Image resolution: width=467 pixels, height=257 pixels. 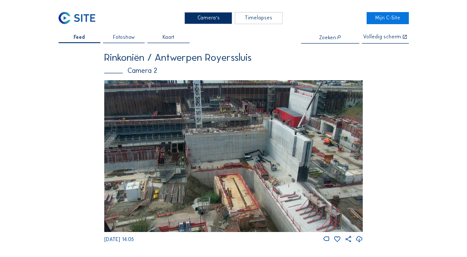 What do you see at coordinates (168, 37) in the screenshot?
I see `span: Kaart` at bounding box center [168, 37].